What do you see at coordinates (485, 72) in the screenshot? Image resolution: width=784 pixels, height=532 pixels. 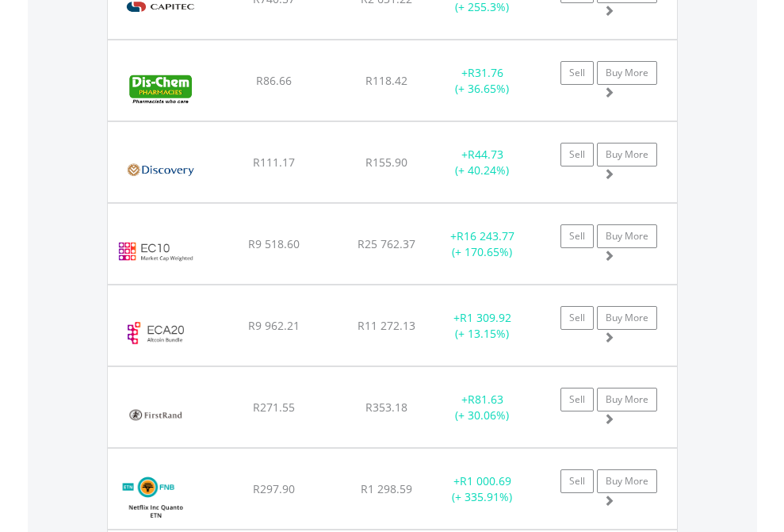 I see `span: R31.76` at bounding box center [485, 72].